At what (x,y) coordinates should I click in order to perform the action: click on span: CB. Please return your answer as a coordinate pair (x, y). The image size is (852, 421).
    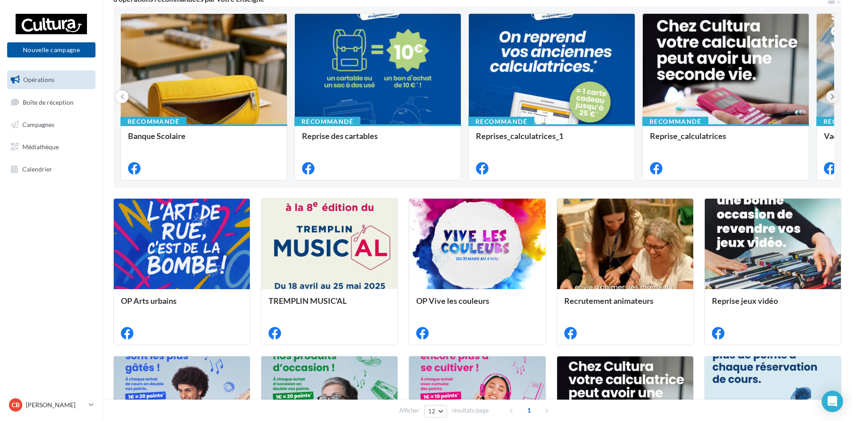
    Looking at the image, I should click on (16, 405).